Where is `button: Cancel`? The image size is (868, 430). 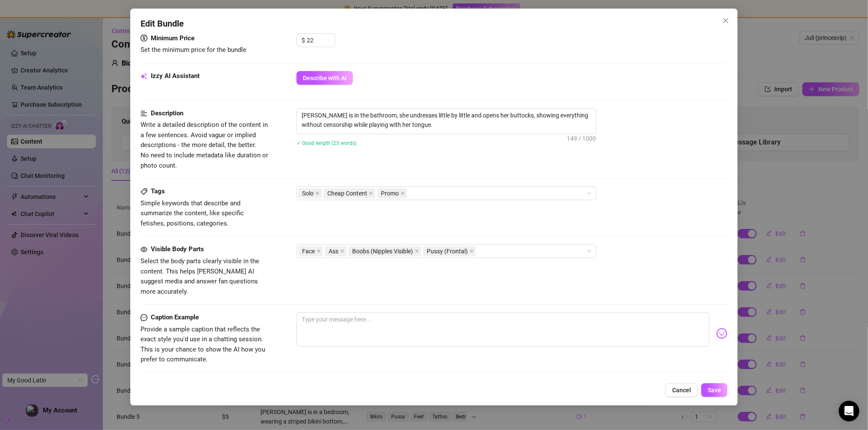 button: Cancel is located at coordinates (682, 390).